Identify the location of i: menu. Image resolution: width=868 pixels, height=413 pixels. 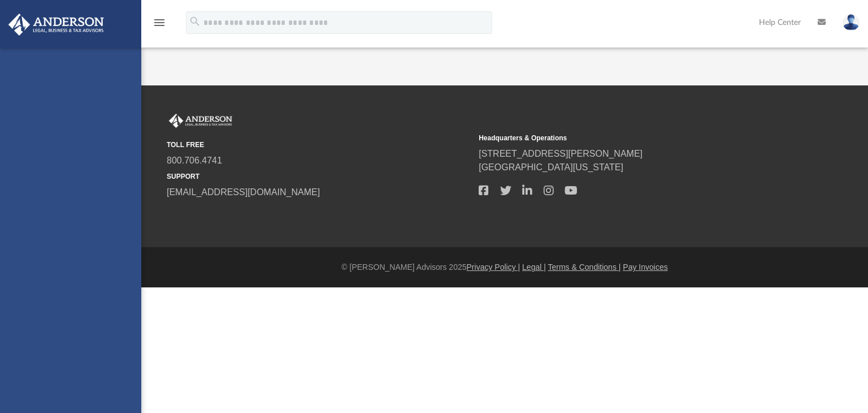
(160, 23).